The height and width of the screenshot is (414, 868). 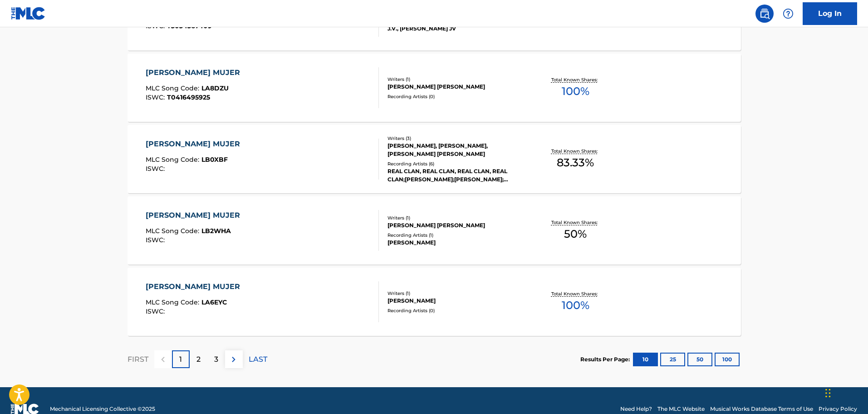 What do you see at coordinates (761, 409) in the screenshot?
I see `a: Musical Works Database Terms of Use` at bounding box center [761, 409].